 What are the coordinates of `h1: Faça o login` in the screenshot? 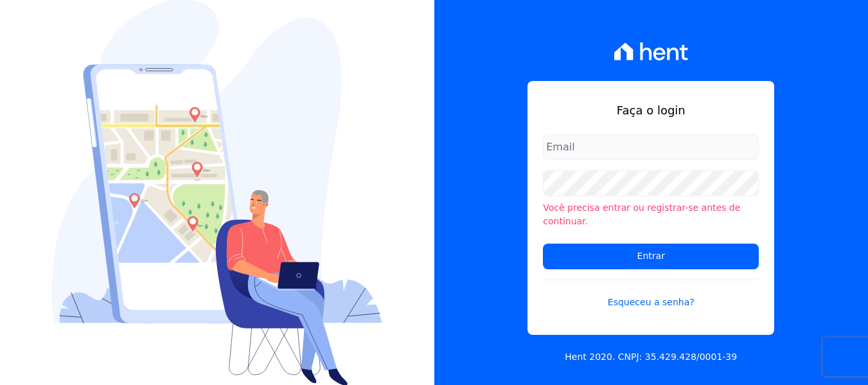 It's located at (651, 110).